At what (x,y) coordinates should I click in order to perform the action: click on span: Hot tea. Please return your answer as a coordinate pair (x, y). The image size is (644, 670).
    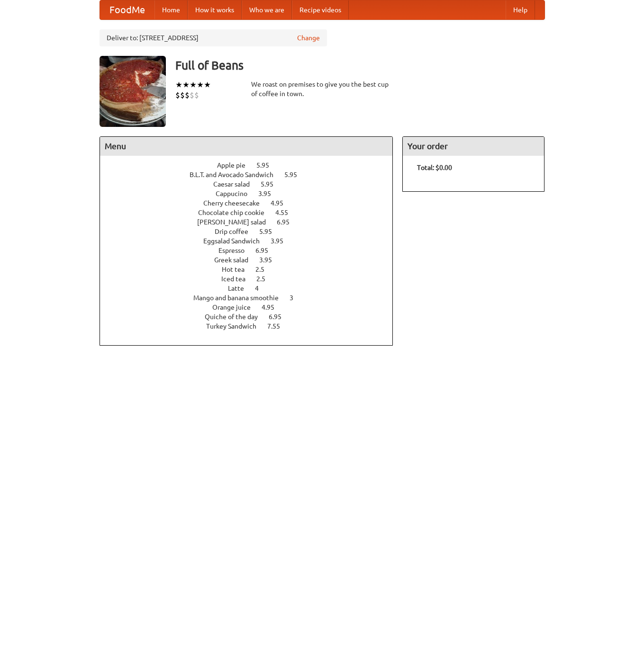
    Looking at the image, I should click on (238, 270).